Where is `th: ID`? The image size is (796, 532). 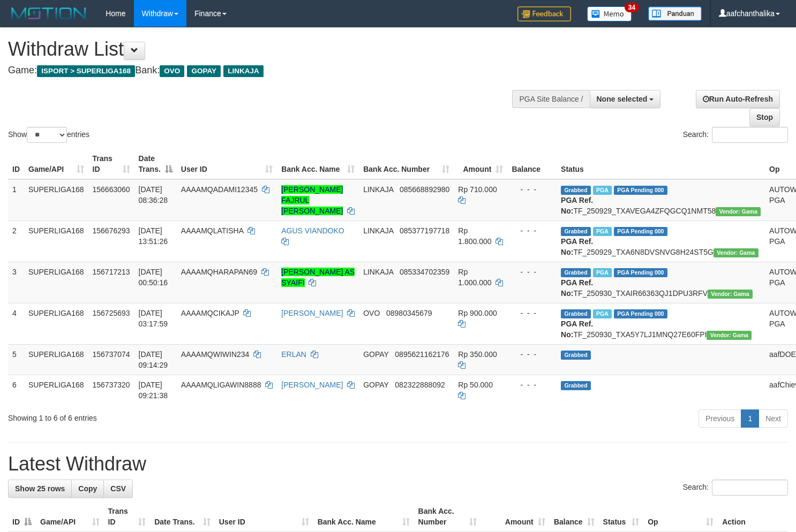 th: ID is located at coordinates (16, 164).